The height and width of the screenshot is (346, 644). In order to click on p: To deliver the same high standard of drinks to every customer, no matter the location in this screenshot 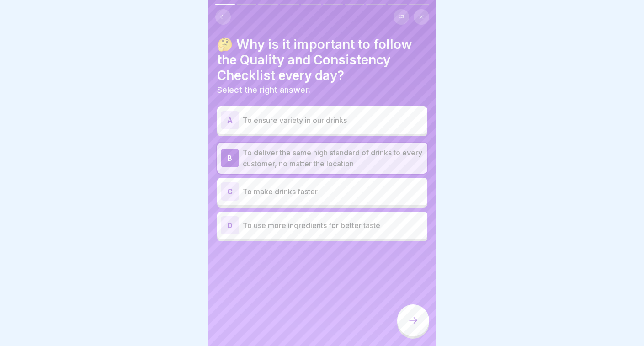, I will do `click(333, 158)`.